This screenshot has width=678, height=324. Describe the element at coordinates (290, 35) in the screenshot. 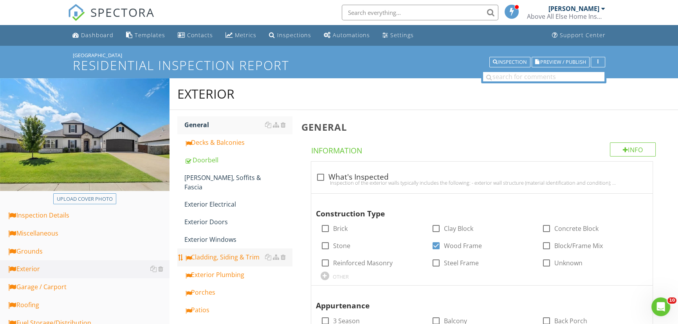

I see `a: Inspections` at that location.